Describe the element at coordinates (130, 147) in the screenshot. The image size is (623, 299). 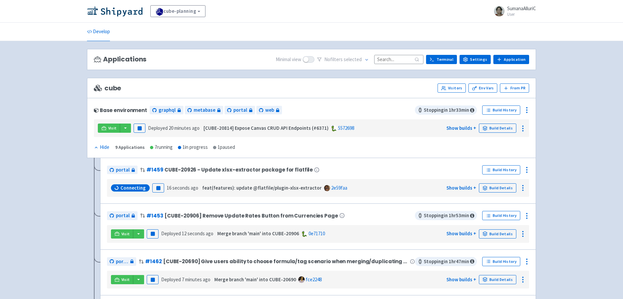
I see `div: 9 Applications` at that location.